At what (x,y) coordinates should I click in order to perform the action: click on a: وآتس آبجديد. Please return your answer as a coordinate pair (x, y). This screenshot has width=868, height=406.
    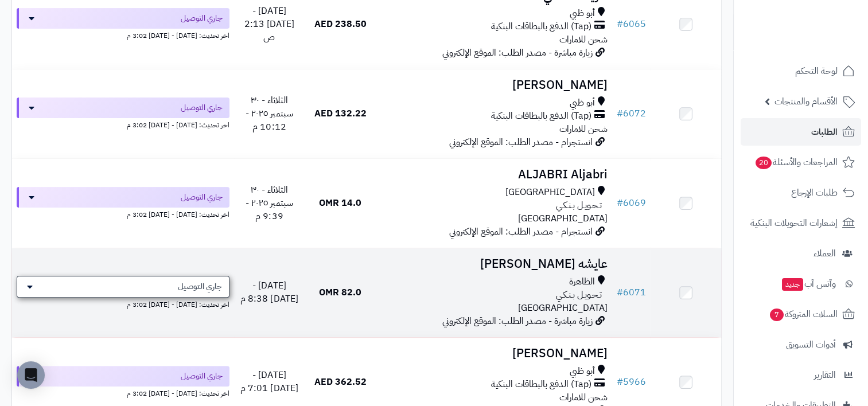
    Looking at the image, I should click on (800, 284).